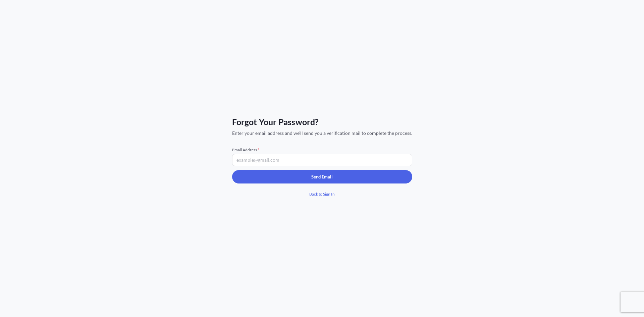 This screenshot has height=317, width=644. I want to click on span: Forgot Your Password?, so click(322, 122).